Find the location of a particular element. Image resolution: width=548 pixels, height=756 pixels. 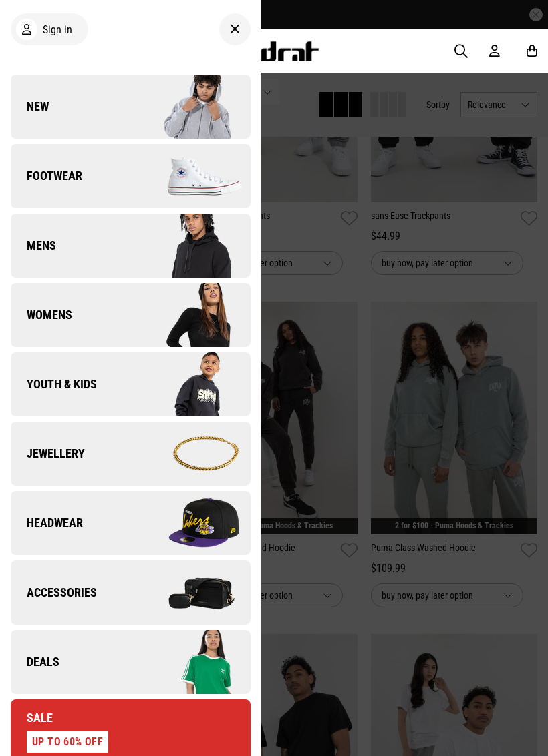

span: Mens is located at coordinates (33, 246).